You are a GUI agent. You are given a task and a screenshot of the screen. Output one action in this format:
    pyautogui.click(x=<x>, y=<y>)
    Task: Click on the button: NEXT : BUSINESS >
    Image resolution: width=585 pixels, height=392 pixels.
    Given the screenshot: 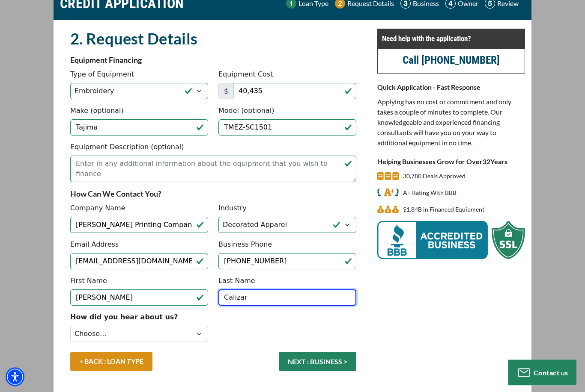 What is the action you would take?
    pyautogui.click(x=317, y=362)
    